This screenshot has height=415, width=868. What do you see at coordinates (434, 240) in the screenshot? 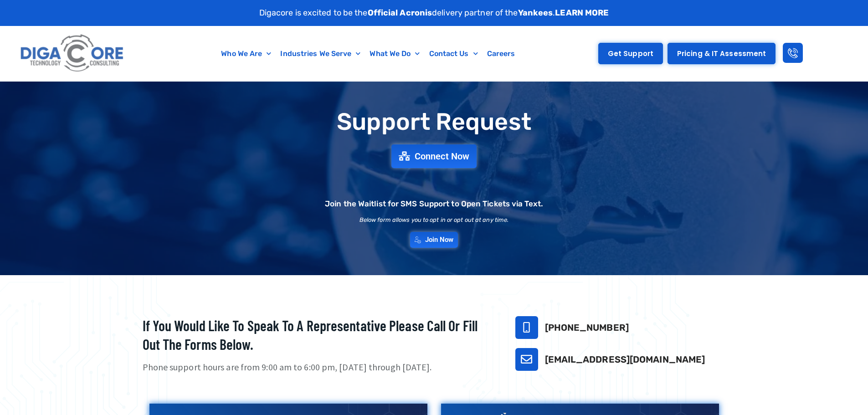
I see `a: Join Now` at bounding box center [434, 240].